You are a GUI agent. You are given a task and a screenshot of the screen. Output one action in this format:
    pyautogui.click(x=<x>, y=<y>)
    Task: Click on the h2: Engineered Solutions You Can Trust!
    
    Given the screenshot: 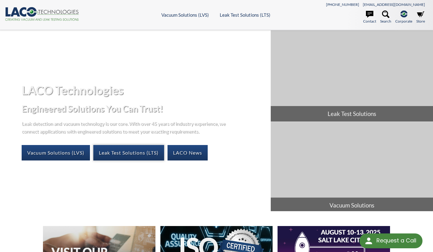 What is the action you would take?
    pyautogui.click(x=144, y=109)
    